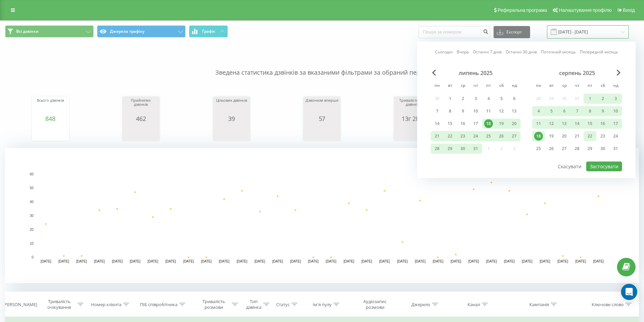  I want to click on div: 39, so click(232, 118).